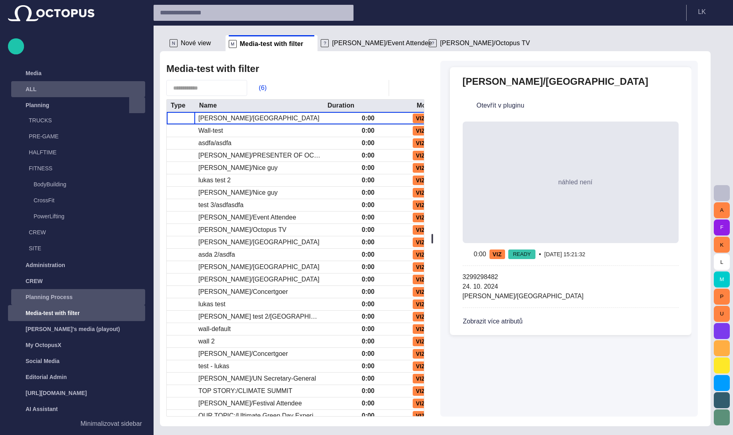 The width and height of the screenshot is (733, 435). What do you see at coordinates (43, 345) in the screenshot?
I see `p: My OctopusX` at bounding box center [43, 345].